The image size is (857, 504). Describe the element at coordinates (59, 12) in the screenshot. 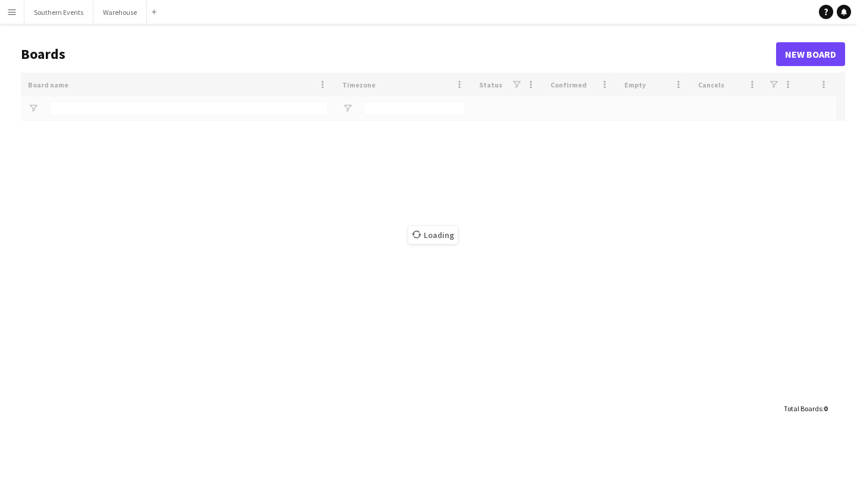

I see `button: Southern Events` at that location.